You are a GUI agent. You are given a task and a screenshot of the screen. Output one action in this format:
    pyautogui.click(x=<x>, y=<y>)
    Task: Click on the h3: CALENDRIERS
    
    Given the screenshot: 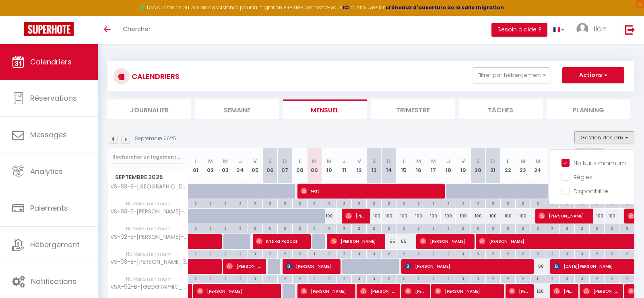 What is the action you would take?
    pyautogui.click(x=154, y=76)
    